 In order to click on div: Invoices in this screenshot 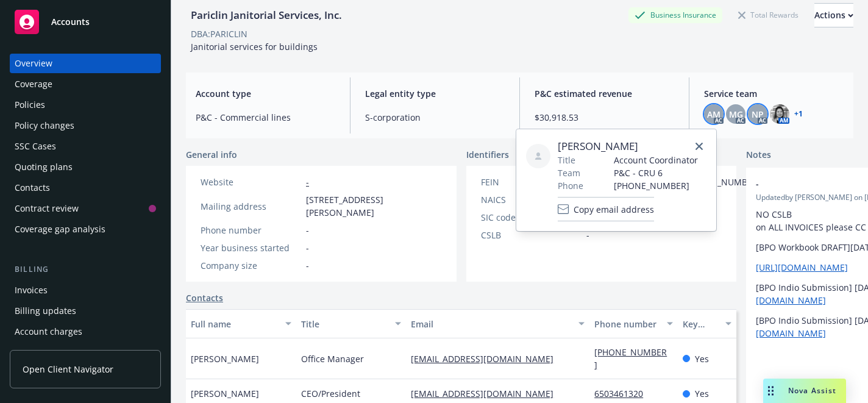, I will do `click(31, 291)`.